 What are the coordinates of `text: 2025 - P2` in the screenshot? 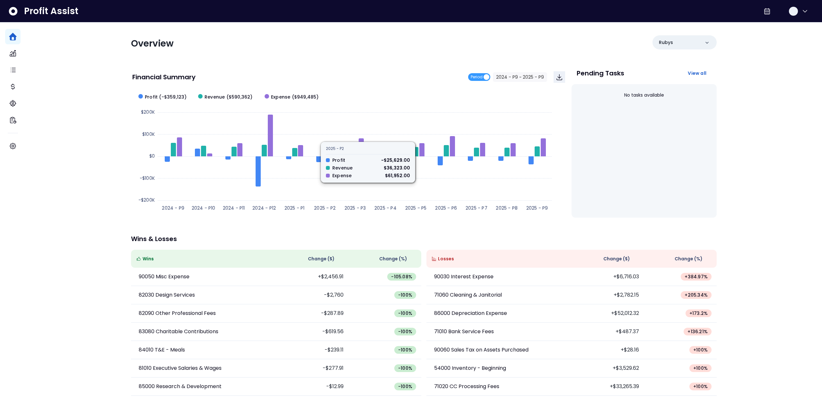 It's located at (325, 208).